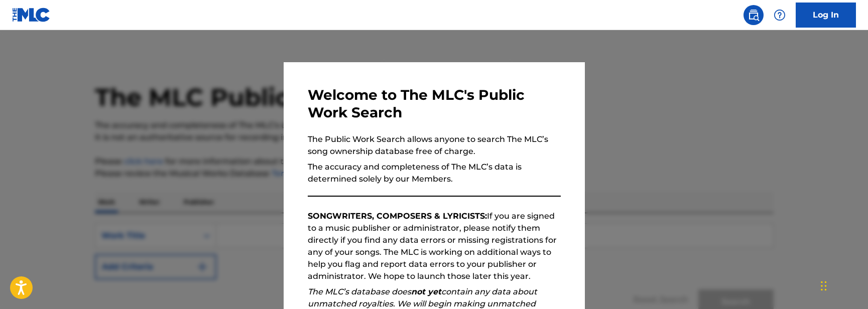 This screenshot has width=868, height=309. I want to click on img: search, so click(754, 15).